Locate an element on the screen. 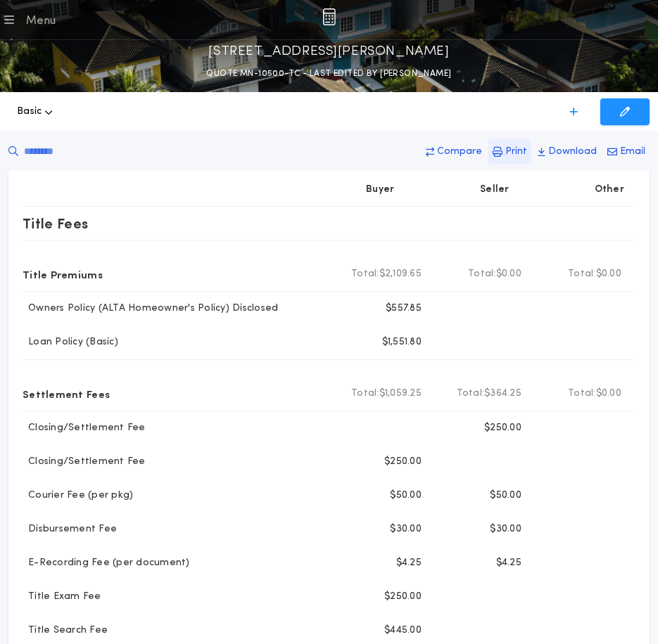 The height and width of the screenshot is (644, 658). p: Loan Policy (Basic) is located at coordinates (70, 342).